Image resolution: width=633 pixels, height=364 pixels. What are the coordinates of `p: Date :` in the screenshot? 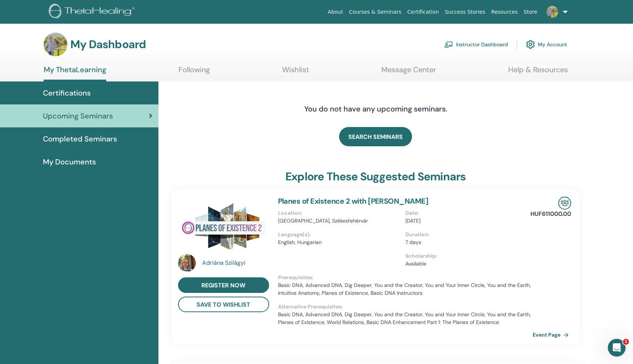 It's located at (467, 213).